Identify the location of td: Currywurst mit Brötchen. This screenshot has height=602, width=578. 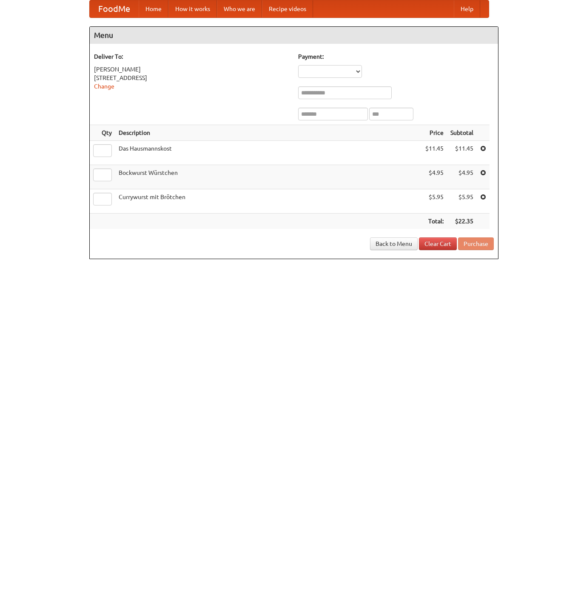
(268, 201).